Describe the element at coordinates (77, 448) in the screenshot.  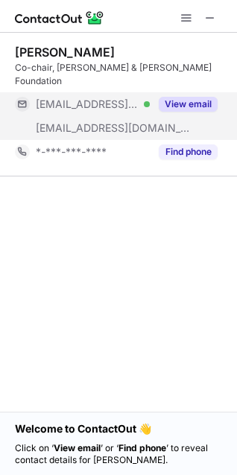
I see `strong: View email` at that location.